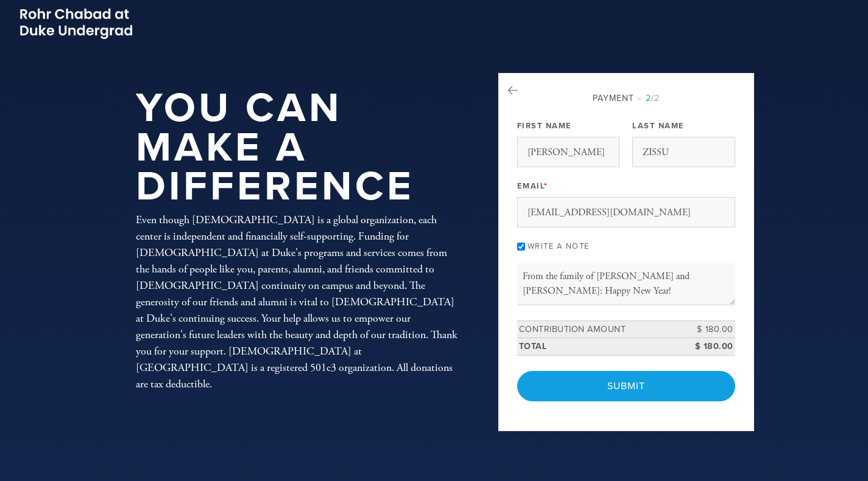 The height and width of the screenshot is (481, 868). Describe the element at coordinates (626, 386) in the screenshot. I see `input: Submit` at that location.